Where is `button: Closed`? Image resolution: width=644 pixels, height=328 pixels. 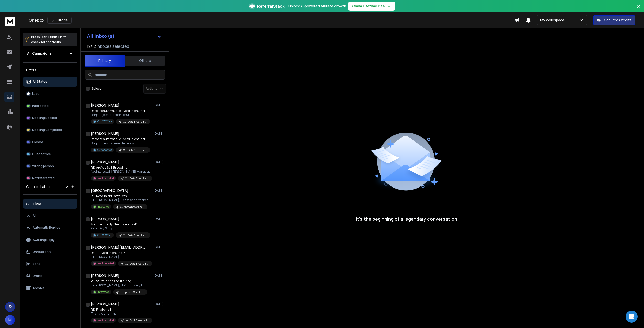
button: Closed is located at coordinates (50, 142).